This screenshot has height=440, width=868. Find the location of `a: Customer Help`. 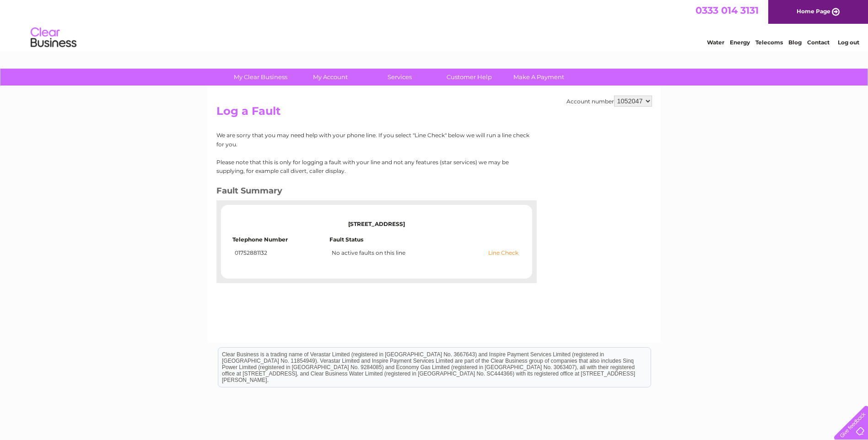

a: Customer Help is located at coordinates (469, 77).